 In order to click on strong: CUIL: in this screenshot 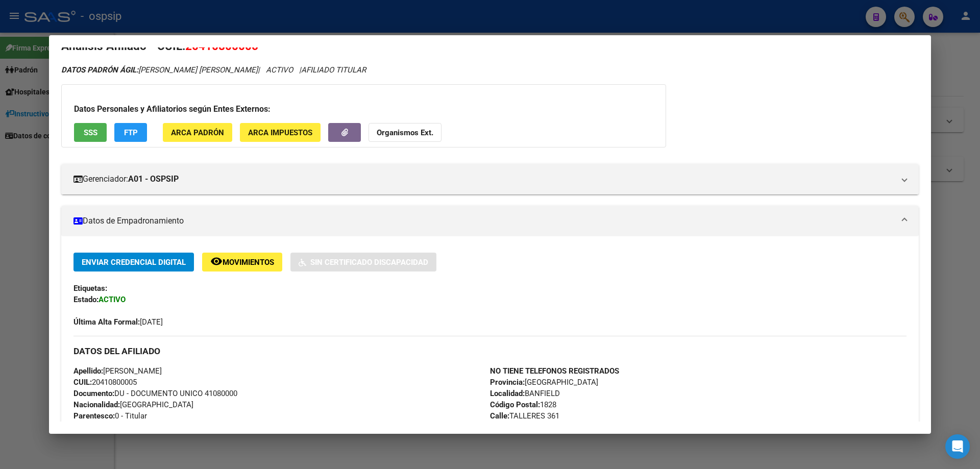, I will do `click(82, 382)`.